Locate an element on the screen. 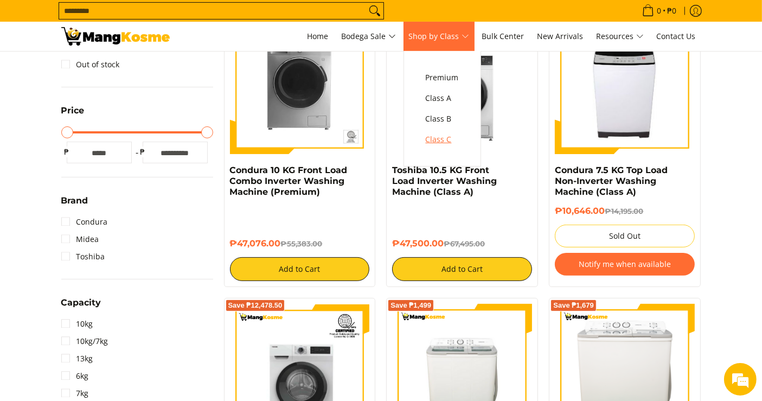 The image size is (762, 401). div: Minimize live chat window is located at coordinates (191, 18).